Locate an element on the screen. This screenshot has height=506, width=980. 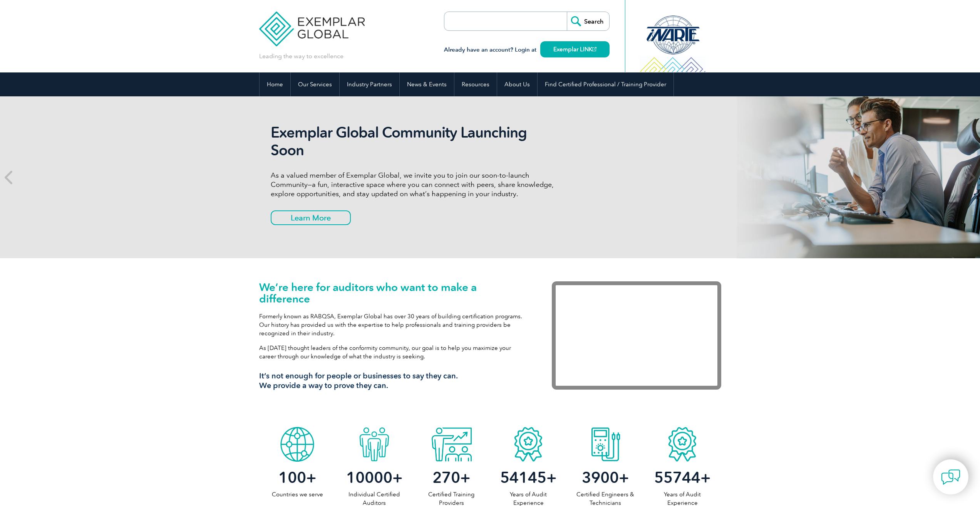
p: Countries we serve is located at coordinates (298, 494).